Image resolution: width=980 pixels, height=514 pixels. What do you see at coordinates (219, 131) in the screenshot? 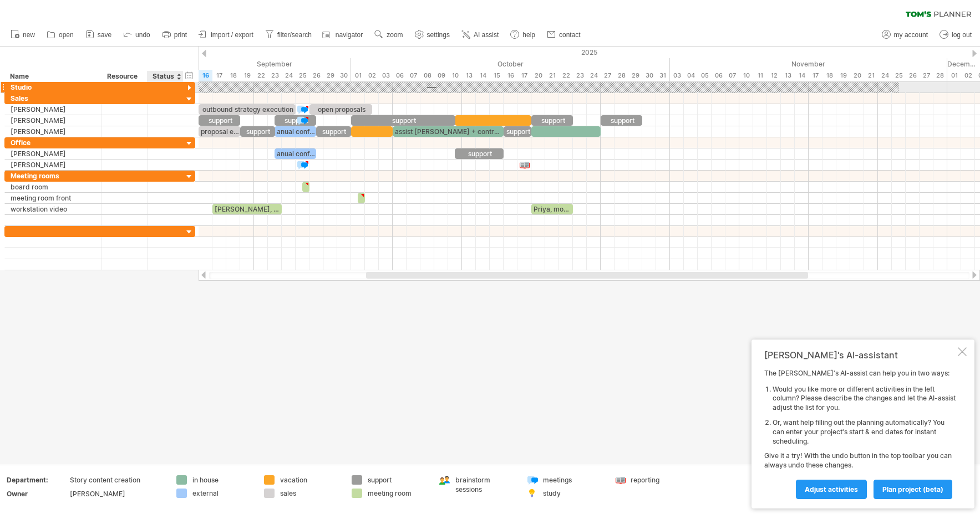
I see `div: proposal explainer video's` at bounding box center [219, 131].